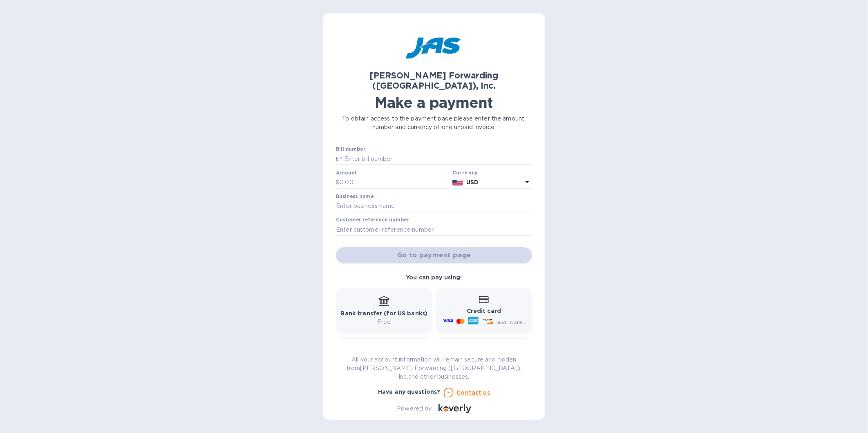 This screenshot has width=868, height=433. What do you see at coordinates (484, 311) in the screenshot?
I see `b: Credit card` at bounding box center [484, 311].